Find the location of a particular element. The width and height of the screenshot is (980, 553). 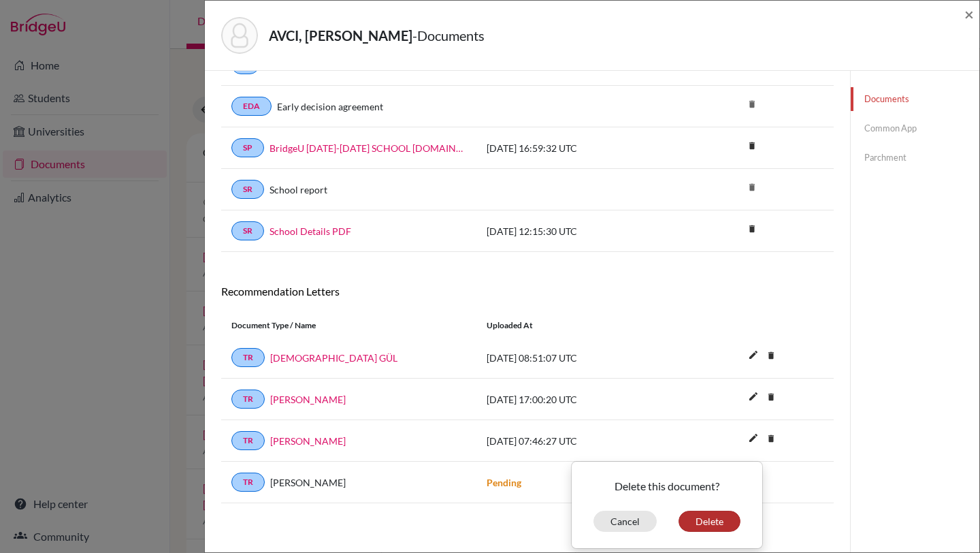

button: Close is located at coordinates (969, 14).